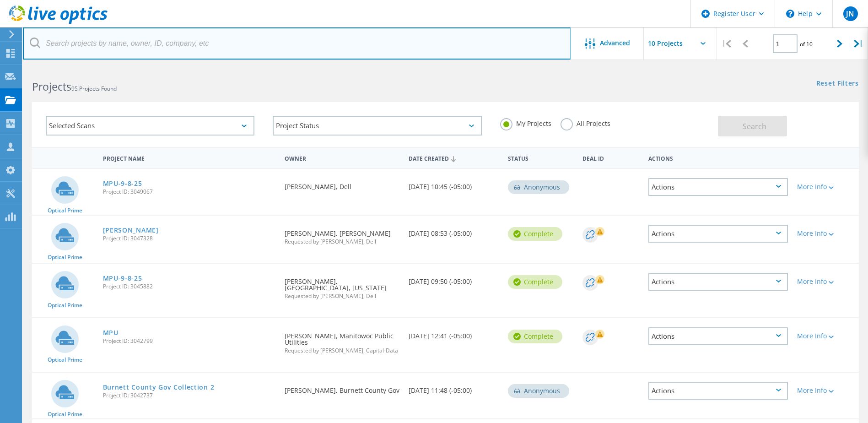 Image resolution: width=868 pixels, height=423 pixels. I want to click on b: Projects, so click(52, 87).